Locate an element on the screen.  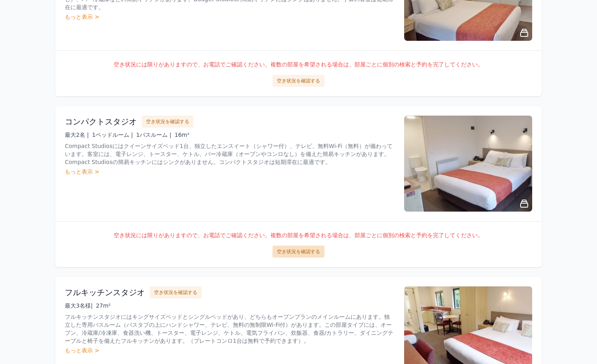
span: 16m² is located at coordinates (182, 135).